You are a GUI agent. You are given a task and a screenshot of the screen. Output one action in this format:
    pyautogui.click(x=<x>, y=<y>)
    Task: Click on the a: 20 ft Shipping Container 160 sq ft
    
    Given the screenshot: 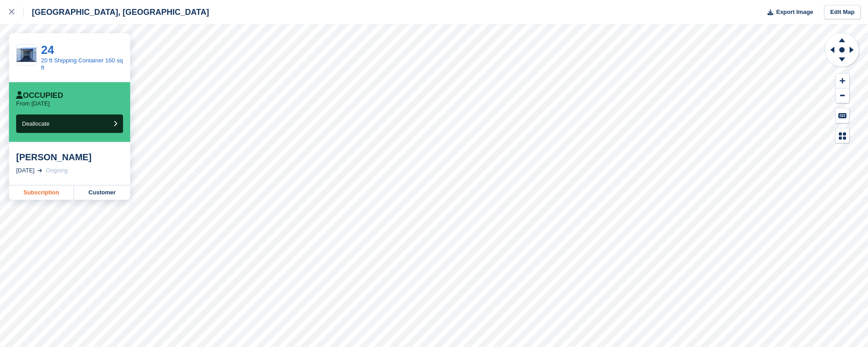 What is the action you would take?
    pyautogui.click(x=82, y=64)
    